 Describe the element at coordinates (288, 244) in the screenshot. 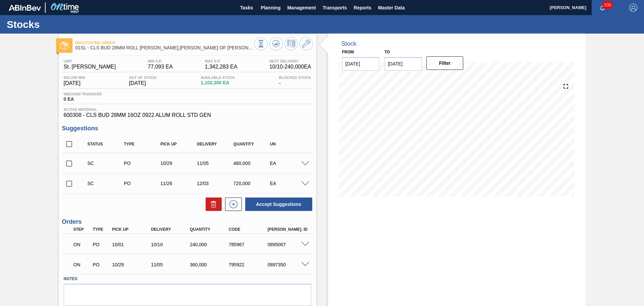

I see `div: 0895007` at that location.